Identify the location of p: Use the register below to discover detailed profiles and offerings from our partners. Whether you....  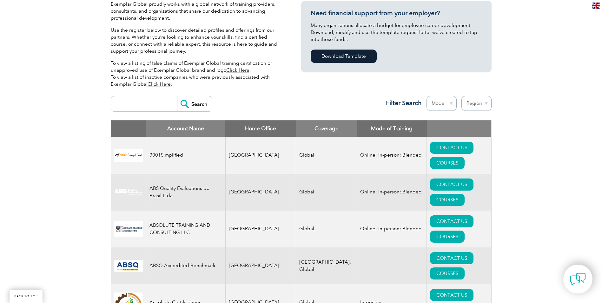
(197, 41).